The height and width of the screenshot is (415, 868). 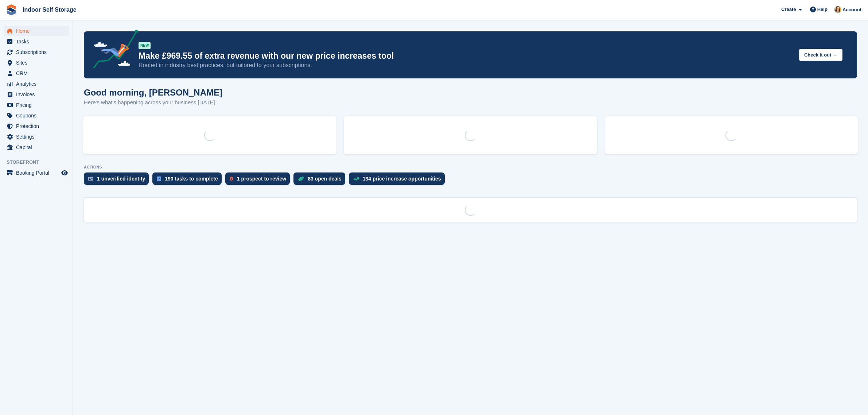 I want to click on img: price_increase_opportunities-93ffe204e8149a01c8c9dc8f82e8f89637d9d84a8eef4429ea346261dce0b2c0.svg, so click(x=356, y=179).